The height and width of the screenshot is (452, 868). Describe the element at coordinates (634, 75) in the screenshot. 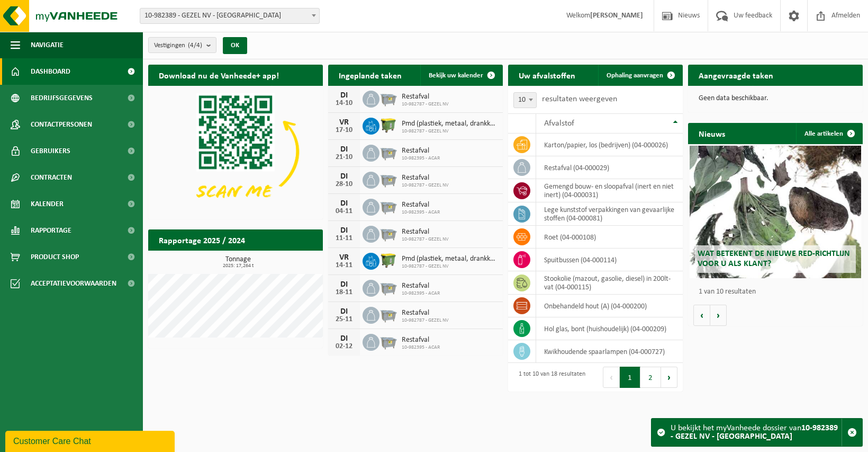

I see `span: Ophaling aanvragen` at that location.